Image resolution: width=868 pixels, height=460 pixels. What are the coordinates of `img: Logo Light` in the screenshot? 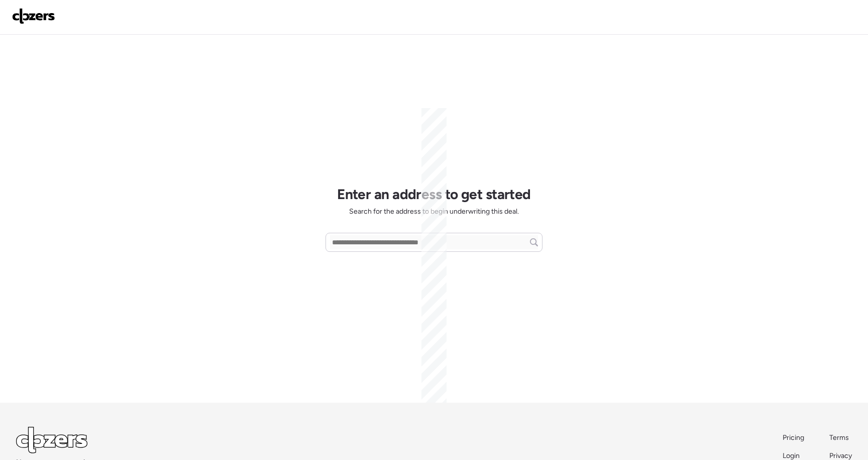 It's located at (52, 440).